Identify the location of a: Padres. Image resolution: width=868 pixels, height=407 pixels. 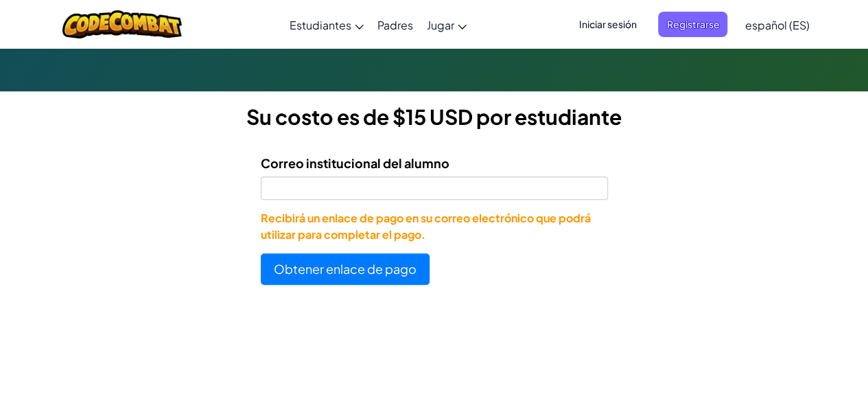
(395, 25).